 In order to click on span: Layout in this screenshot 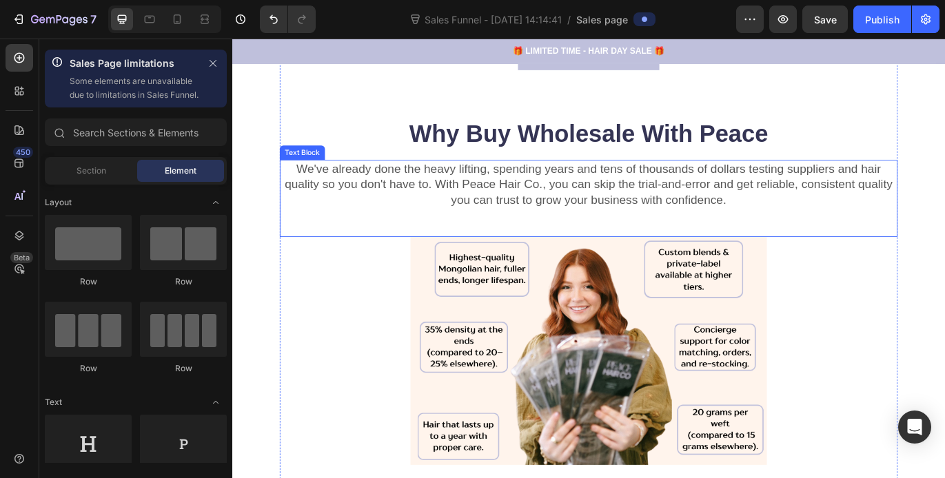, I will do `click(58, 203)`.